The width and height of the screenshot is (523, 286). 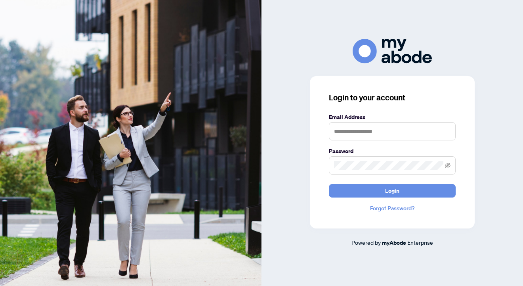 What do you see at coordinates (366, 242) in the screenshot?
I see `span: Powered by` at bounding box center [366, 242].